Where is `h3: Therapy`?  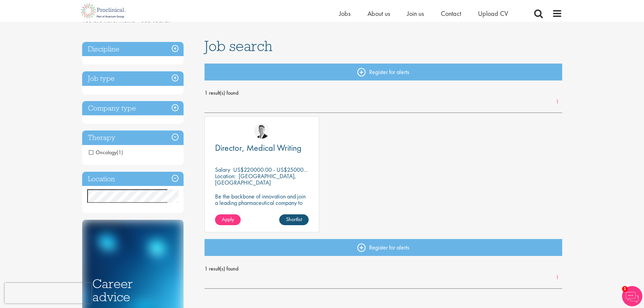 h3: Therapy is located at coordinates (133, 137).